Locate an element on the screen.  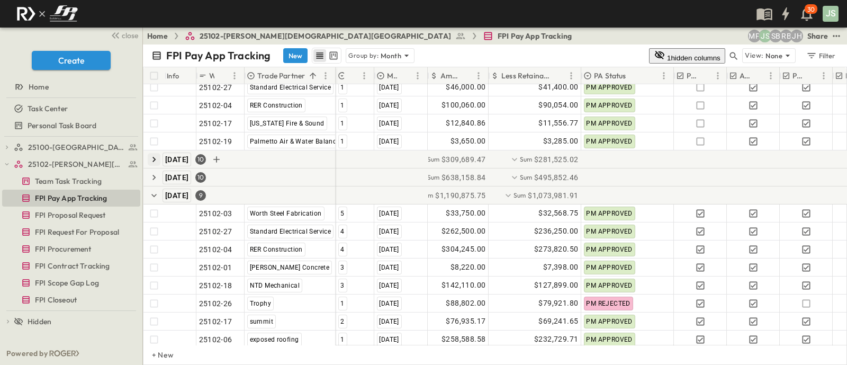
a: FPI Pay App Tracking is located at coordinates (527, 36).